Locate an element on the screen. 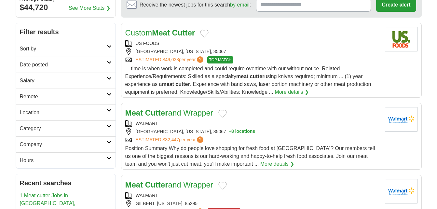 This screenshot has height=209, width=437. span: $49,038 is located at coordinates (170, 60).